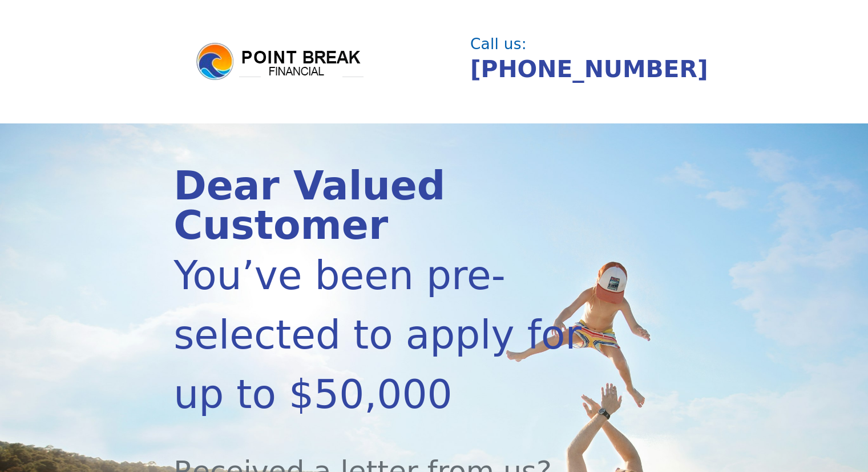 The image size is (868, 472). What do you see at coordinates (395, 206) in the screenshot?
I see `div: Dear Valued Customer` at bounding box center [395, 206].